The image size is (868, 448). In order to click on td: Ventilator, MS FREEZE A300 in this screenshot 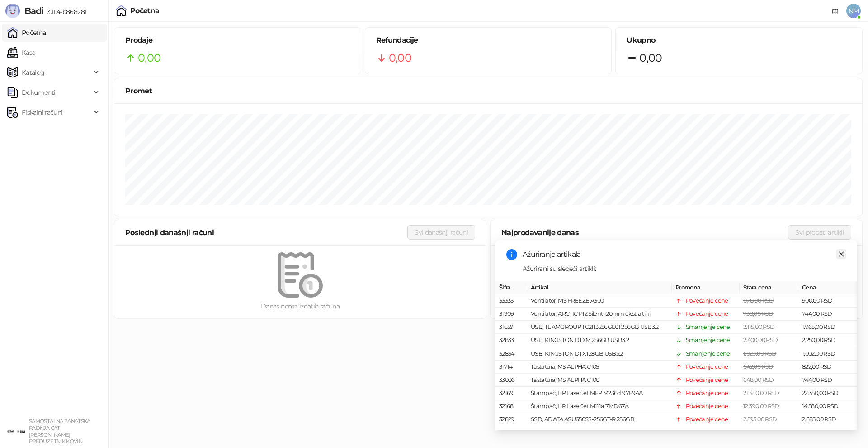, I will do `click(600, 300)`.